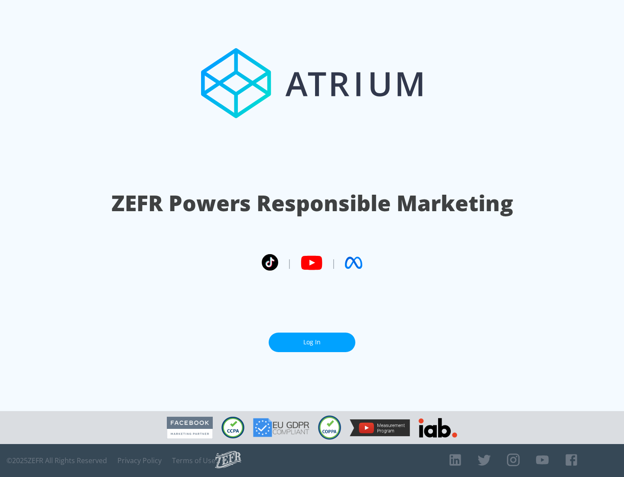  What do you see at coordinates (380, 427) in the screenshot?
I see `img: YouTube Measurement Program` at bounding box center [380, 427].